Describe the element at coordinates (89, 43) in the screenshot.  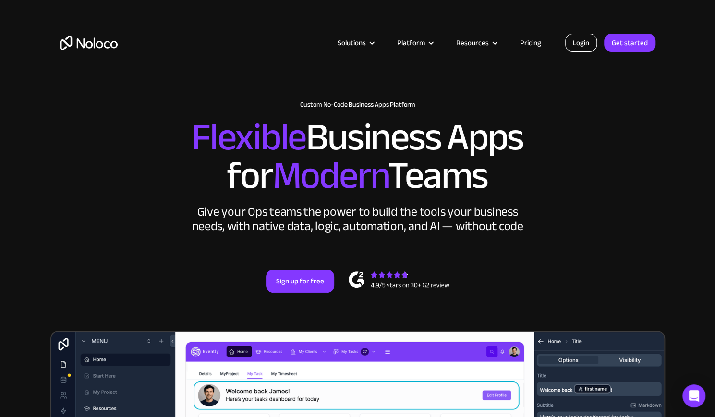
I see `a: home` at that location.